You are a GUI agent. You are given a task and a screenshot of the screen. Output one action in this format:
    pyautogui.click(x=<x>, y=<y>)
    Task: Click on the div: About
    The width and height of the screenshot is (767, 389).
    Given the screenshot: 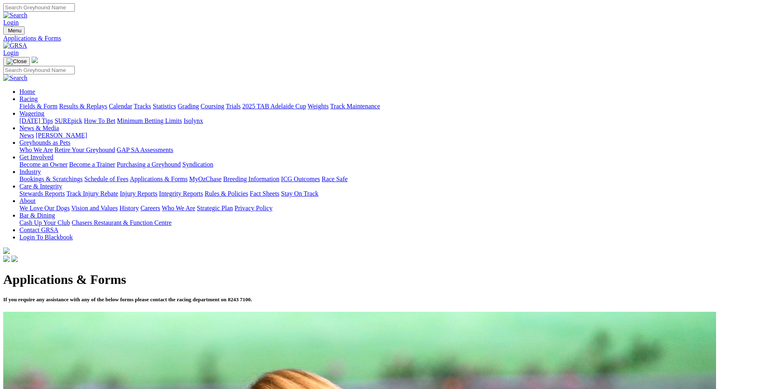 What is the action you would take?
    pyautogui.click(x=391, y=208)
    